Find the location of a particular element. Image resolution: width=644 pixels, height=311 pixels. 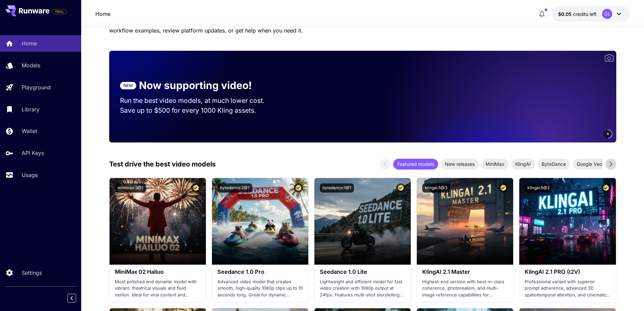

span: $0.05 is located at coordinates (565, 14).